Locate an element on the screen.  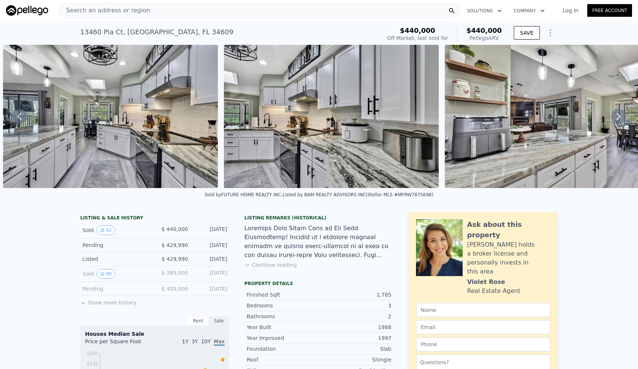
div: Slab is located at coordinates (355, 349).